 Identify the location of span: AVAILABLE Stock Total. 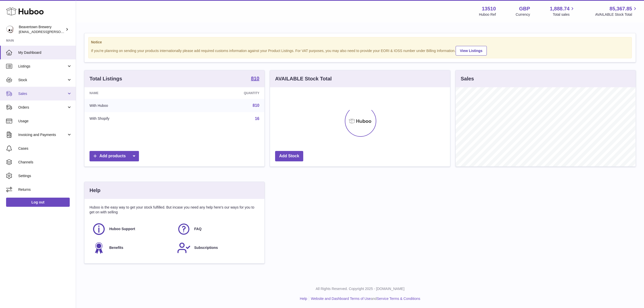
(616, 14).